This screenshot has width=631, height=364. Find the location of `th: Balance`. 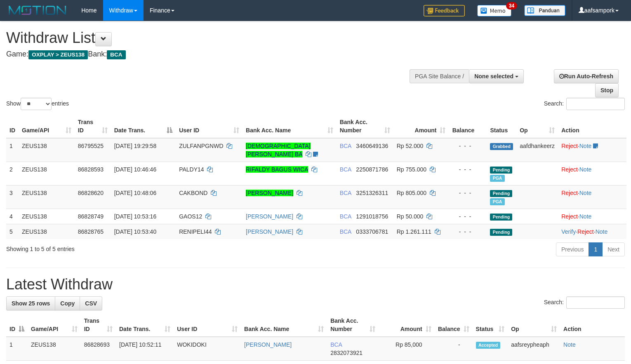

th: Balance is located at coordinates (468, 126).